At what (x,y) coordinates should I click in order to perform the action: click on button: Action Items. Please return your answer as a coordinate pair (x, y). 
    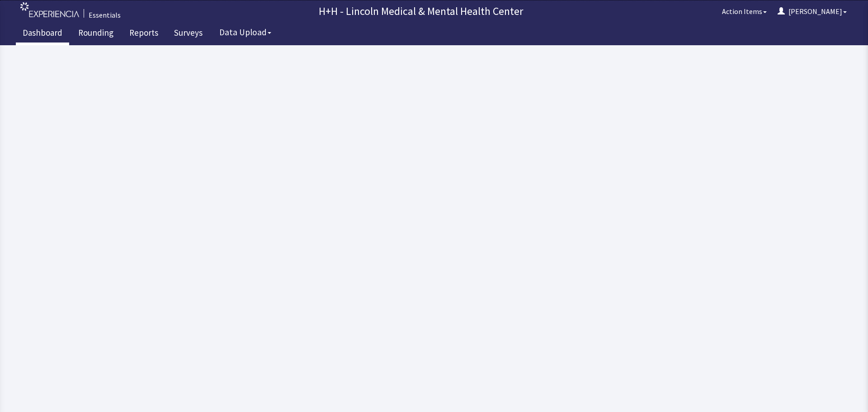
    Looking at the image, I should click on (744, 11).